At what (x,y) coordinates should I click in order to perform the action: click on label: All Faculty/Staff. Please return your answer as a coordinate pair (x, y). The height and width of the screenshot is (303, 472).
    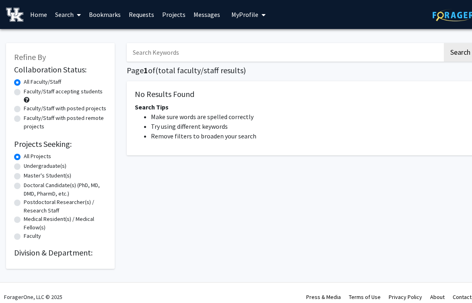
    Looking at the image, I should click on (42, 82).